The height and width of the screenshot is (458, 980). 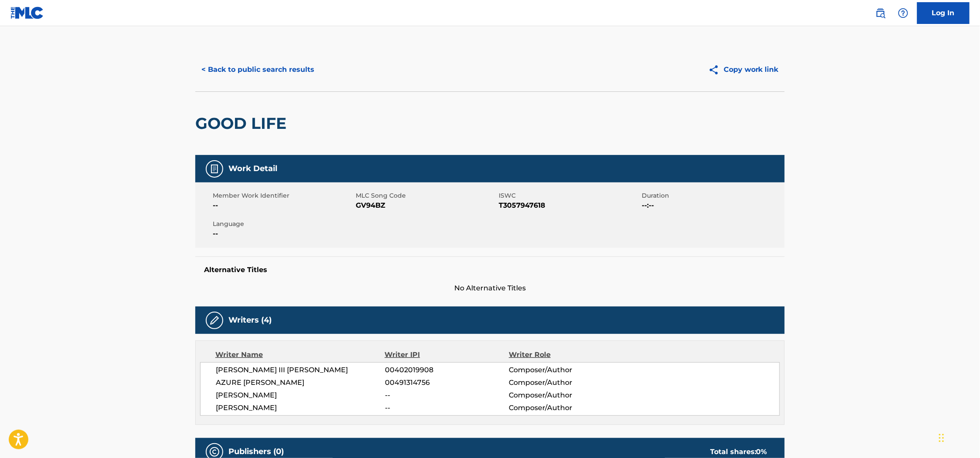 What do you see at coordinates (283, 224) in the screenshot?
I see `span: Language` at bounding box center [283, 224].